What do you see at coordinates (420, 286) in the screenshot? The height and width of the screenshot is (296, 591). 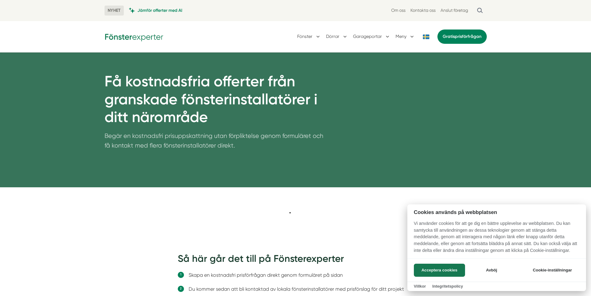 I see `a: Villkor` at bounding box center [420, 286].